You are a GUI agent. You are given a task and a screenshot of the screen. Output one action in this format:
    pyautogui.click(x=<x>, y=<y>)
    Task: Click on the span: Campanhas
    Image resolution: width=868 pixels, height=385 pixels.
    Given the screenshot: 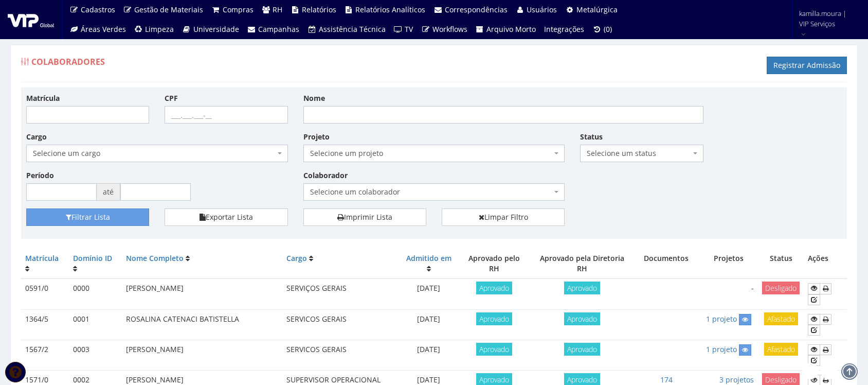 What is the action you would take?
    pyautogui.click(x=279, y=29)
    